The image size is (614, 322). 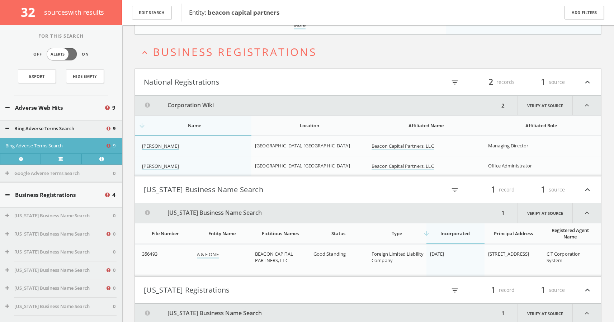 What do you see at coordinates (564, 257) in the screenshot?
I see `span: C T Corporation System` at bounding box center [564, 257].